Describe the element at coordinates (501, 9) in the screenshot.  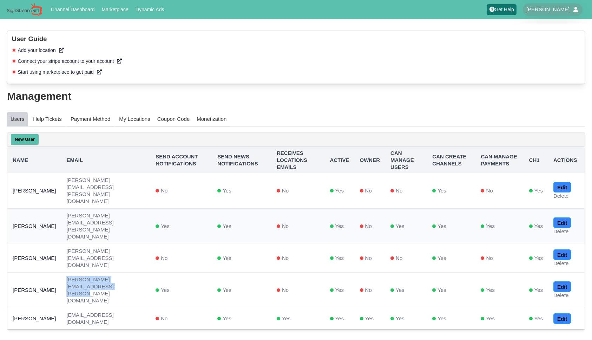
I see `a: Get Help` at that location.